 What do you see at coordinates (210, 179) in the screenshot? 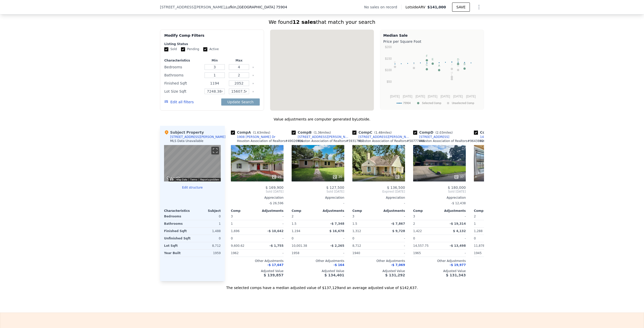
I see `a: Report a problem` at bounding box center [210, 179].